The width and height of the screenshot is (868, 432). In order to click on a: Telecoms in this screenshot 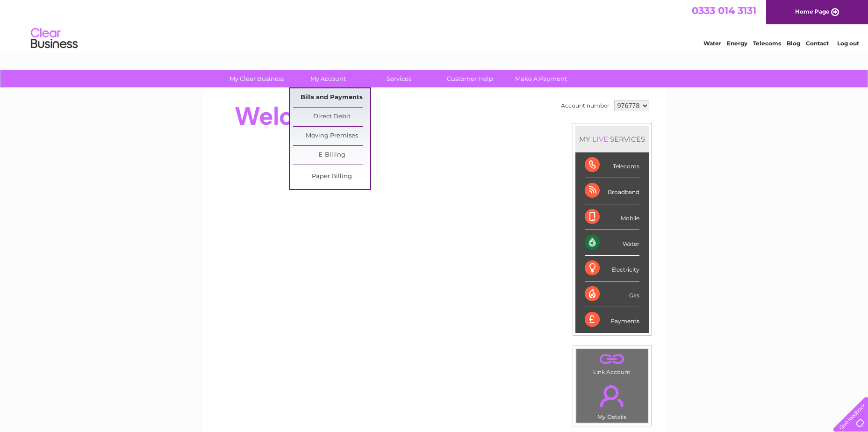, I will do `click(767, 43)`.